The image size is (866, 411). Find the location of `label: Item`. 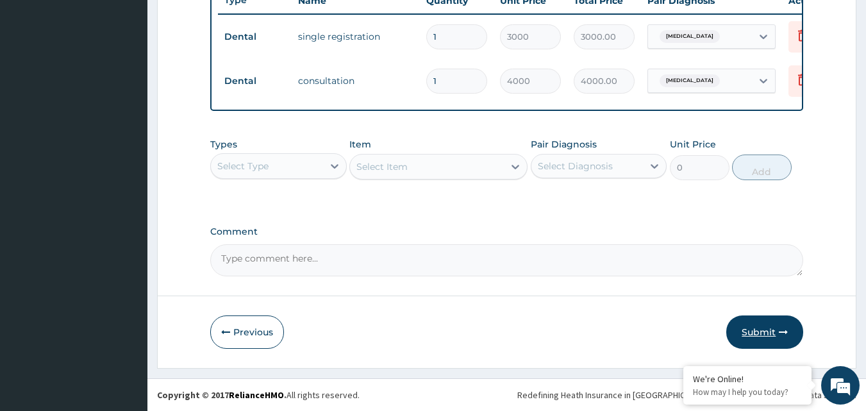

label: Item is located at coordinates (360, 144).